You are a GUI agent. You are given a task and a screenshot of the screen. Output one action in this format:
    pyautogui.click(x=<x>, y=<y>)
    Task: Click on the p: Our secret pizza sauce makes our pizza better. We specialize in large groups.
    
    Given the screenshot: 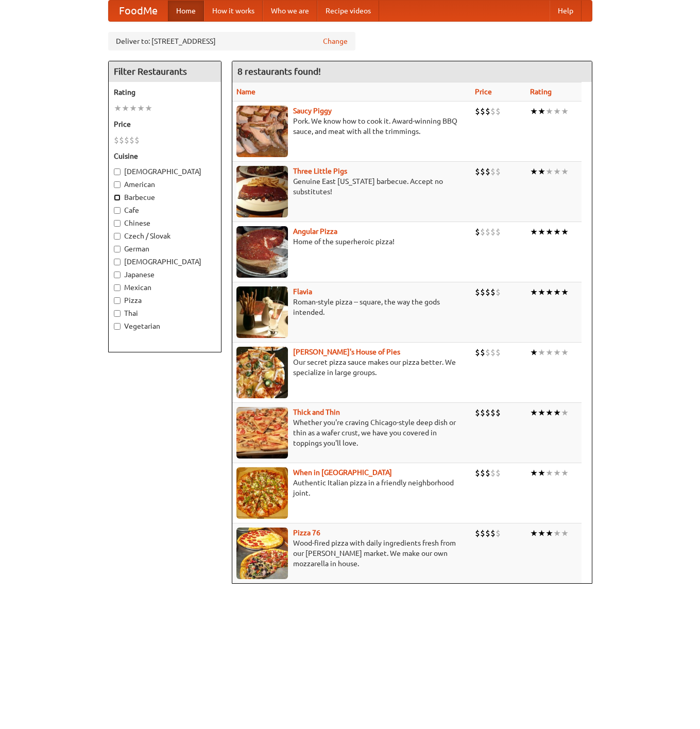 What is the action you would take?
    pyautogui.click(x=352, y=367)
    